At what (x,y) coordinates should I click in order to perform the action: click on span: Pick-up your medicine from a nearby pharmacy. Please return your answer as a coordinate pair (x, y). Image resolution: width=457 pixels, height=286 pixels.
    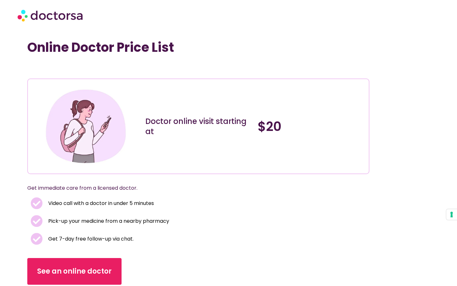
    Looking at the image, I should click on (108, 221).